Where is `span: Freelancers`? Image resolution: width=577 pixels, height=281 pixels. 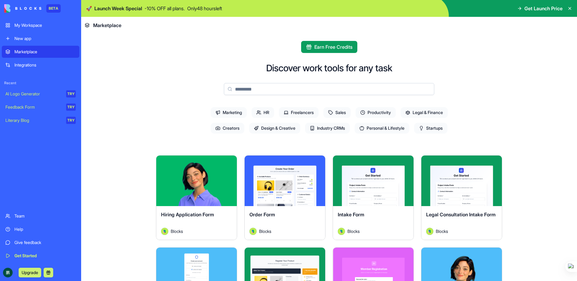
span: Freelancers is located at coordinates (299, 112).